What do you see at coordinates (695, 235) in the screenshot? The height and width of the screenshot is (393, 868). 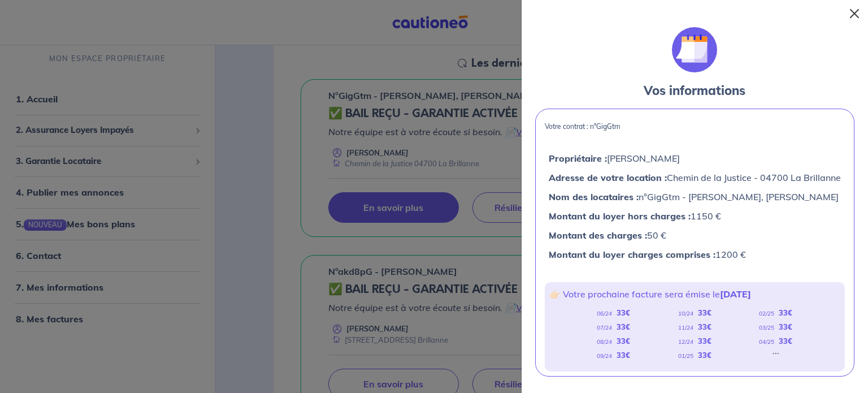 I see `p: 50 €` at bounding box center [695, 235].